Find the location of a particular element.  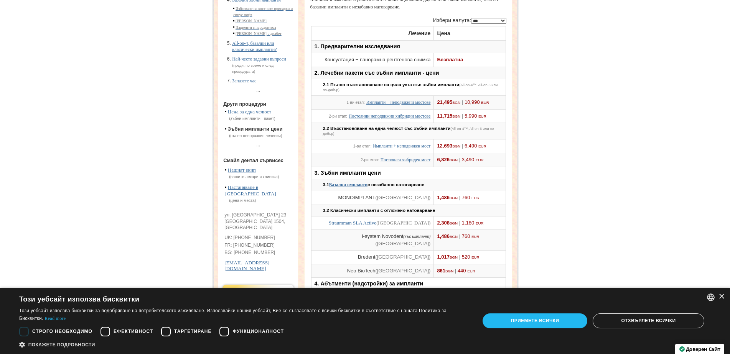

span: (пълен ценоразпис лечения) is located at coordinates (253, 136).